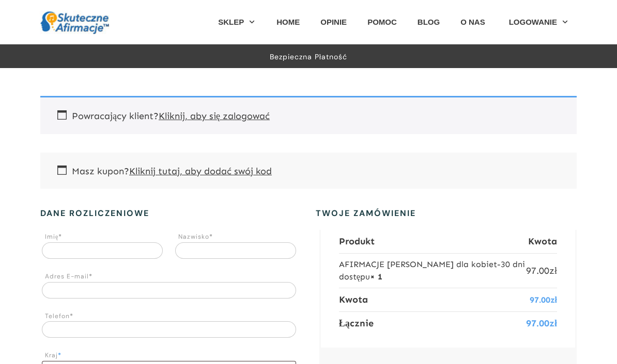 This screenshot has height=364, width=617. Describe the element at coordinates (214, 116) in the screenshot. I see `a: Kliknij, aby się zalogować` at that location.